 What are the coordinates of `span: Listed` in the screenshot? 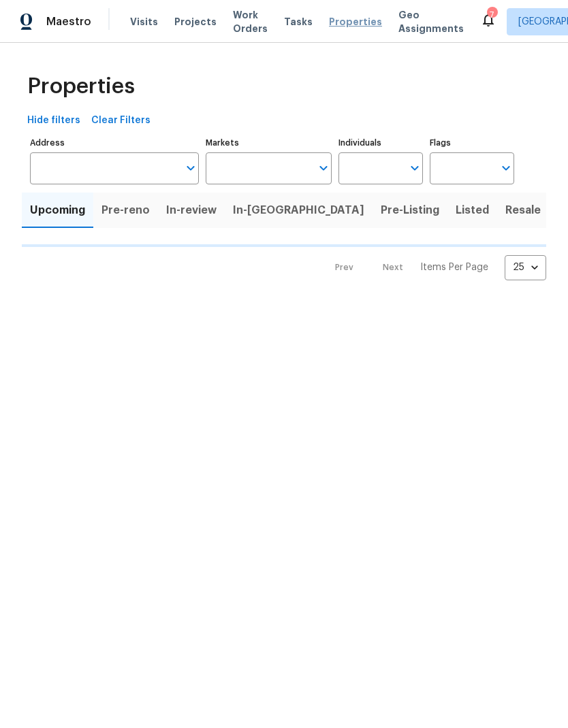 It's located at (472, 211).